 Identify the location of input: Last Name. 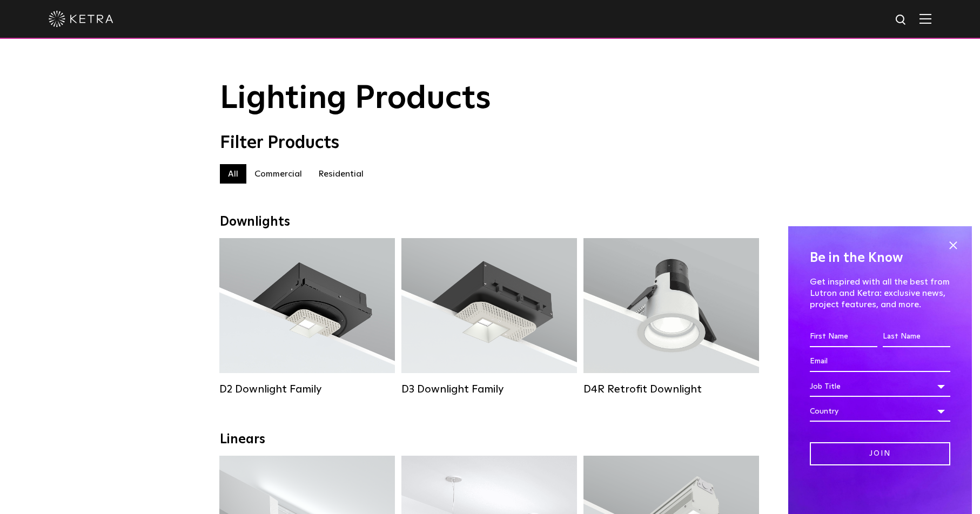
(916, 337).